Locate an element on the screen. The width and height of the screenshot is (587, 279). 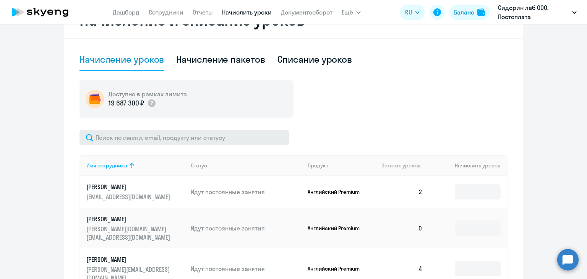
a: Документооборот is located at coordinates (306, 12).